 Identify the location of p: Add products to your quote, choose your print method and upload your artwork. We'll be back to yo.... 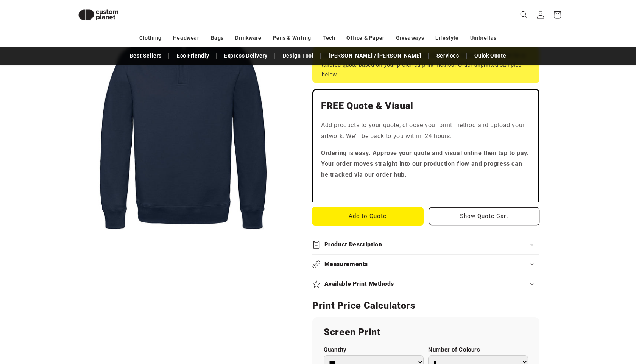
(426, 131).